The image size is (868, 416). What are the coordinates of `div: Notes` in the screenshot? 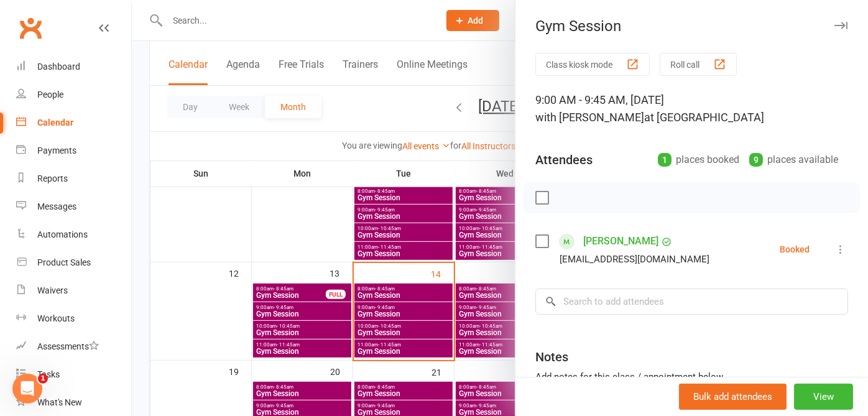 It's located at (551, 357).